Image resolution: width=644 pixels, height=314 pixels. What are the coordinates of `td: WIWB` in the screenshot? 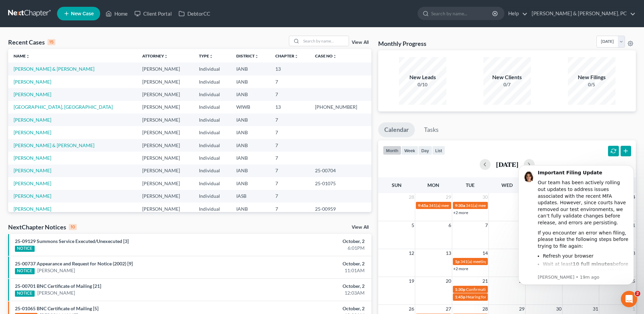 It's located at (250, 107).